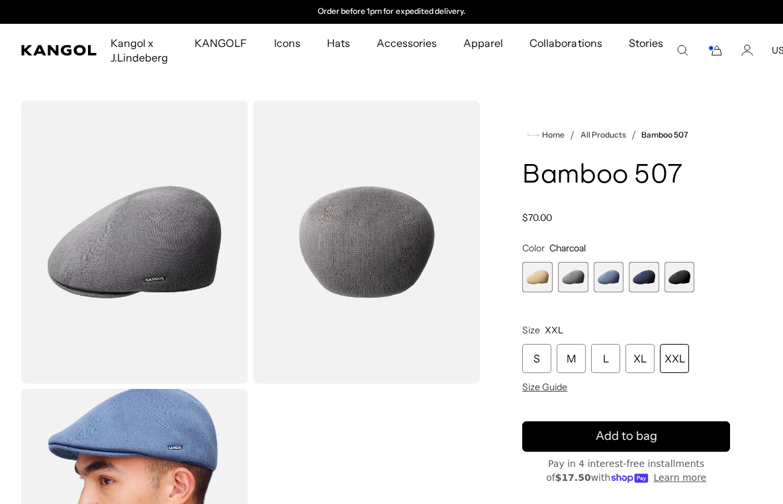 This screenshot has width=783, height=504. Describe the element at coordinates (392, 12) in the screenshot. I see `slideshow-component: Announcement bar` at that location.